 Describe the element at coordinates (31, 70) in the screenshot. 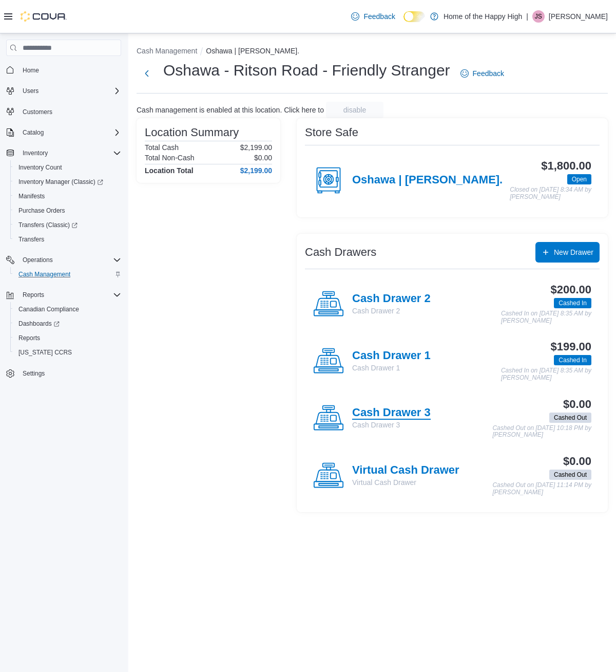

I see `span: Home` at that location.